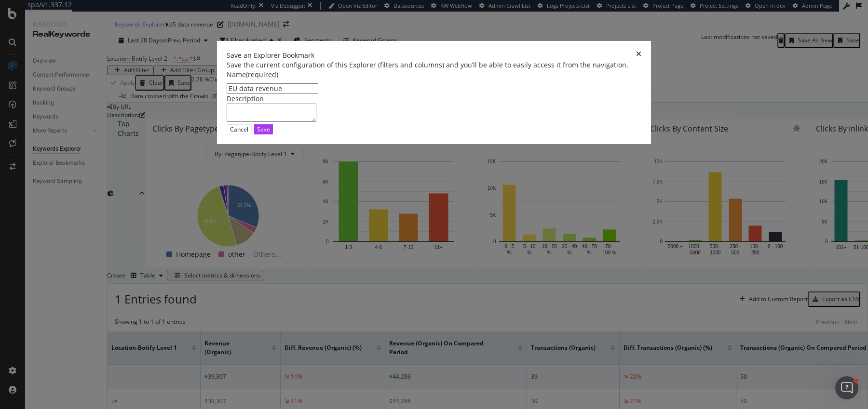 This screenshot has width=868, height=409. What do you see at coordinates (236, 75) in the screenshot?
I see `span: Name` at bounding box center [236, 75].